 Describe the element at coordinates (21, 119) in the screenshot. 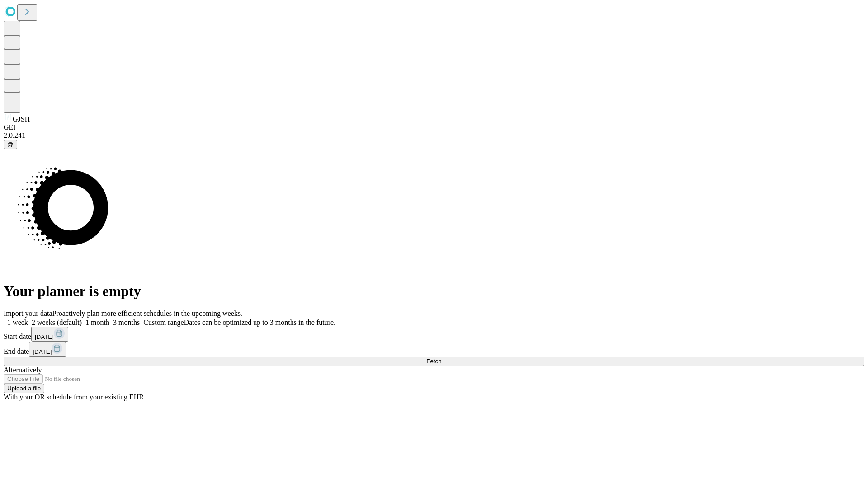

I see `span: GJSH` at that location.